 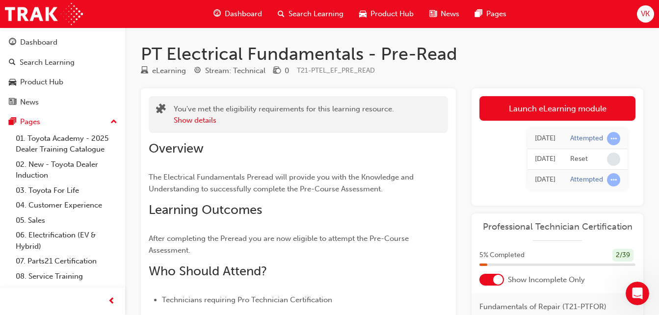 I want to click on span: Pages, so click(x=496, y=14).